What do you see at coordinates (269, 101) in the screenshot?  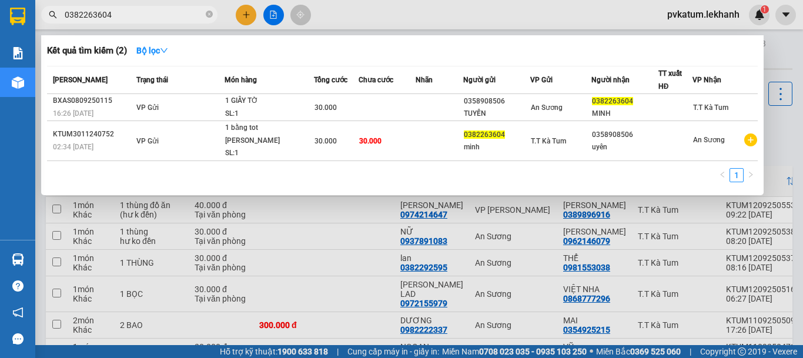 I see `div: 1 GIẤY TỜ` at bounding box center [269, 101].